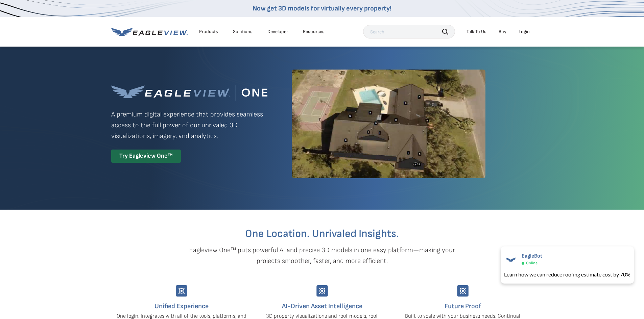  Describe the element at coordinates (278, 32) in the screenshot. I see `a: Developer` at that location.